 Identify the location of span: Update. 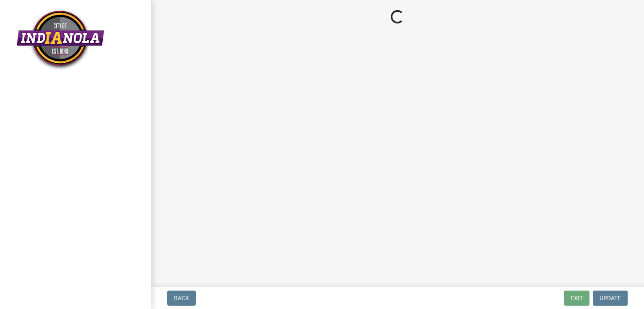
(610, 298).